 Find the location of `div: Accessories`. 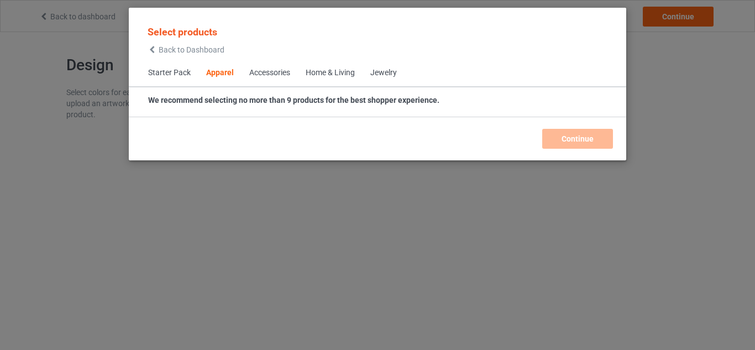

div: Accessories is located at coordinates (270, 73).